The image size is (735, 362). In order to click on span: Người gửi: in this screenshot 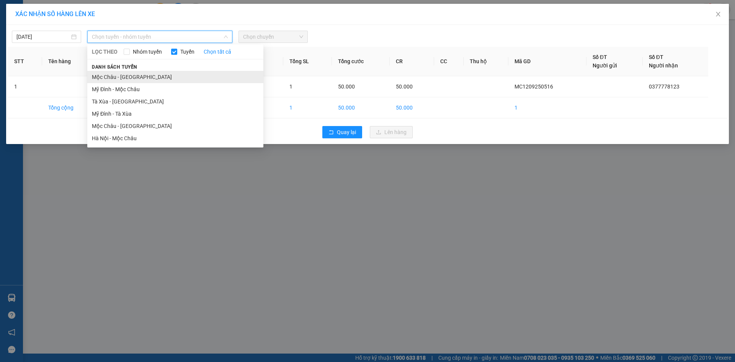, I will do `click(13, 46)`.